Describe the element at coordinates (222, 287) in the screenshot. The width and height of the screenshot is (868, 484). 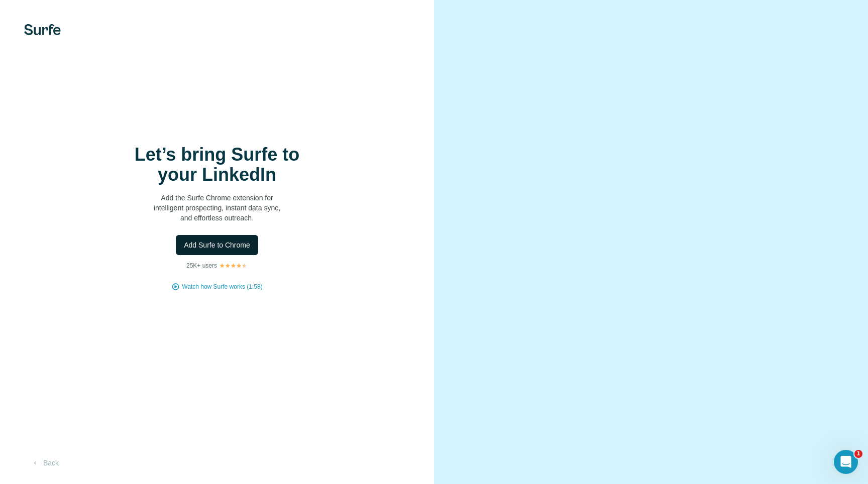
I see `button: Watch how Surfe works (1:58)` at that location.